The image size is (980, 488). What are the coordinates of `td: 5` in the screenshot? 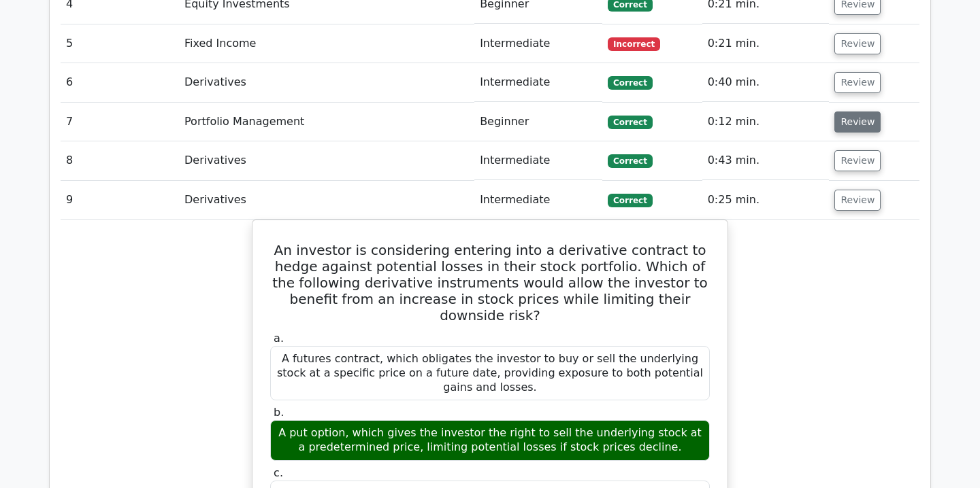 It's located at (120, 43).